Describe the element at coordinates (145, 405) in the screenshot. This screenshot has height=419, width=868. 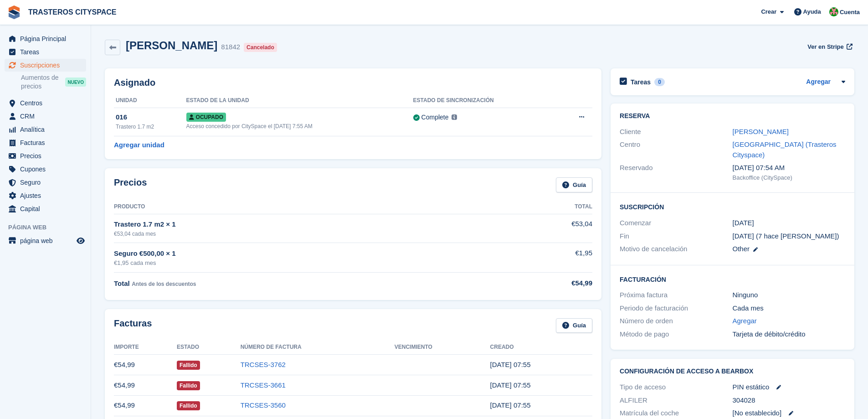
I see `td: €54,99` at that location.